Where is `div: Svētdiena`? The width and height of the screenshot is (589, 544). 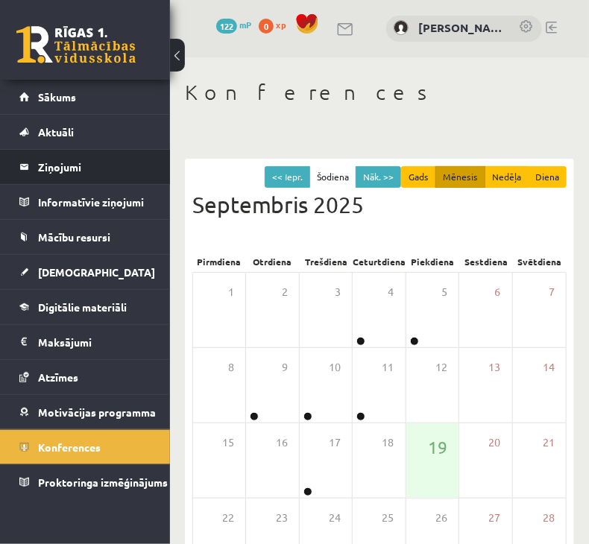 div: Svētdiena is located at coordinates (539, 262).